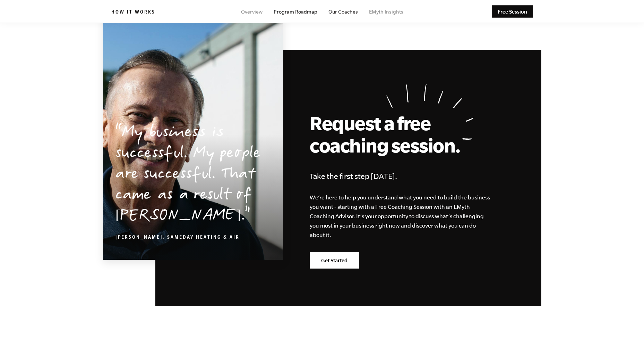 The width and height of the screenshot is (644, 337). I want to click on a: Program Roadmap, so click(295, 12).